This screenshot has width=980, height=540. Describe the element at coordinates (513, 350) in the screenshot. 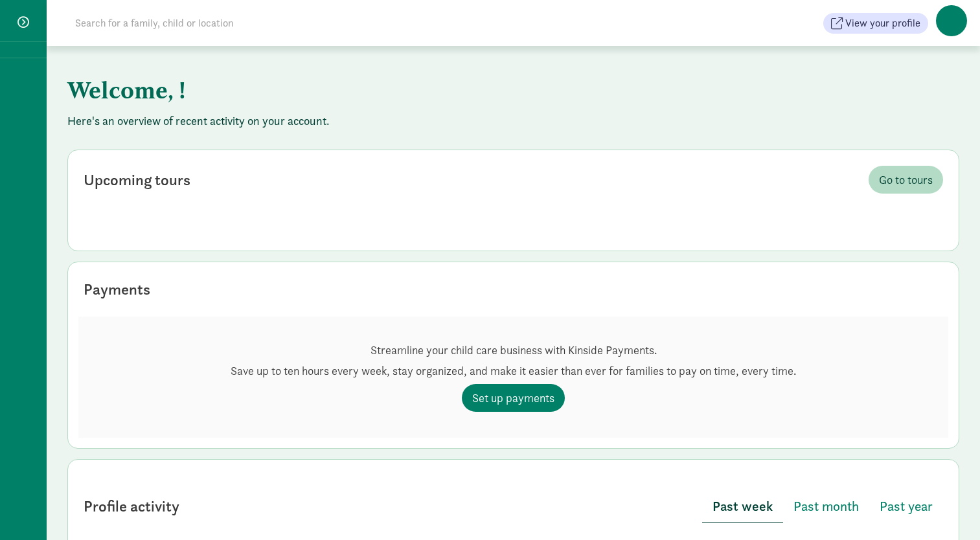

I see `p: Streamline your child care business with Kinside Payments.` at that location.